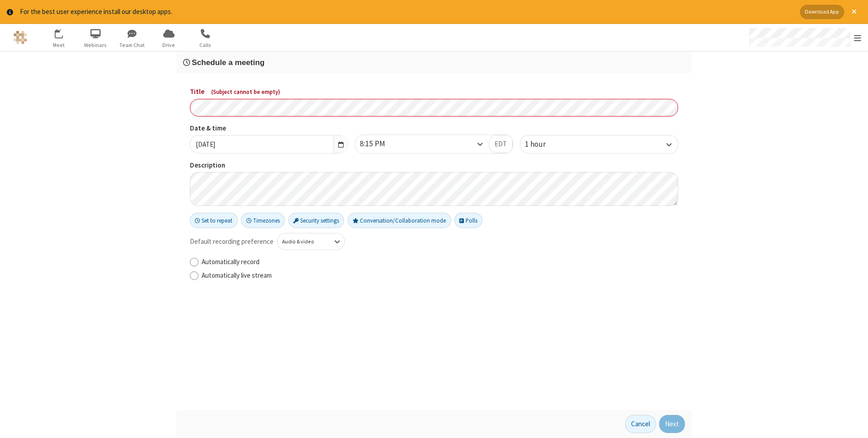 Image resolution: width=868 pixels, height=438 pixels. I want to click on span: Team Chat, so click(132, 45).